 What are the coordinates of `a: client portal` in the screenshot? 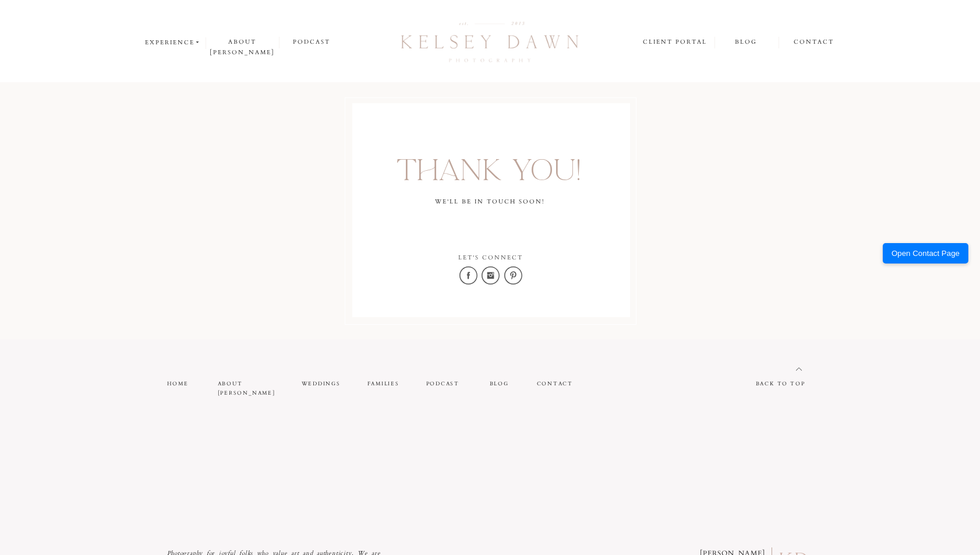 It's located at (676, 43).